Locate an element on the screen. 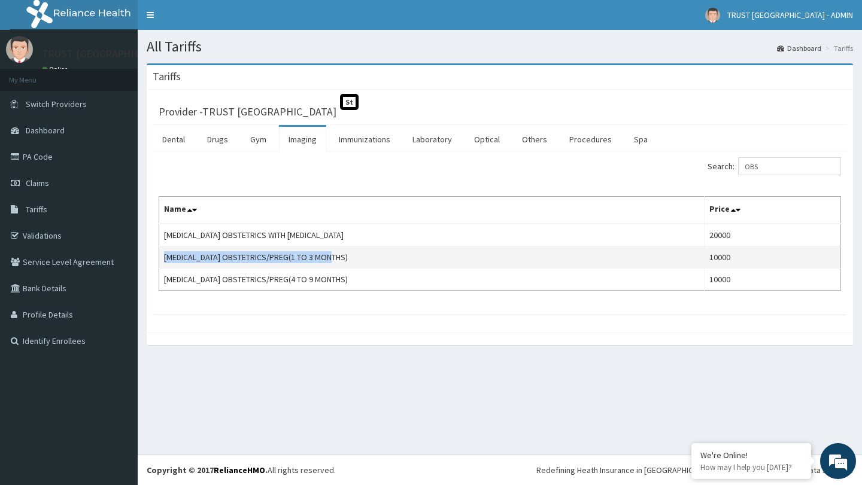 Image resolution: width=862 pixels, height=485 pixels. th: Price is located at coordinates (773, 211).